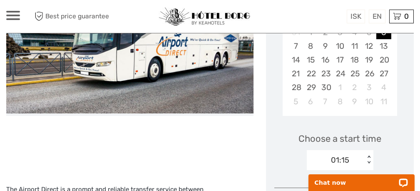  What do you see at coordinates (354, 46) in the screenshot?
I see `div: Choose Thursday, September 11th, 2025` at bounding box center [354, 46].